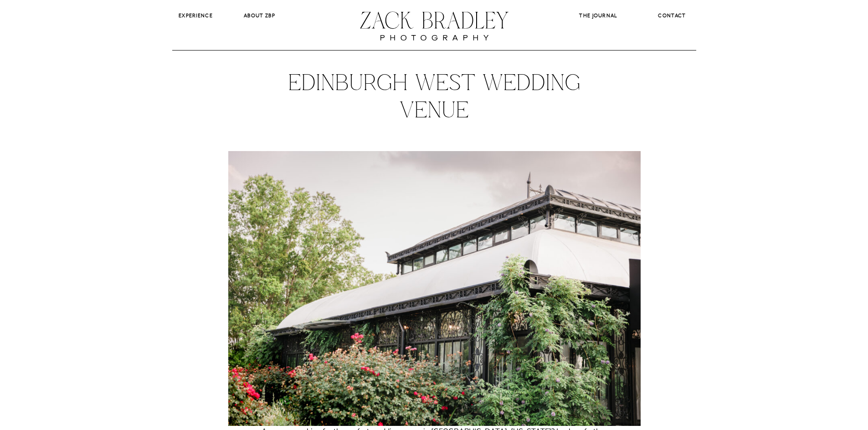 This screenshot has width=868, height=430. I want to click on b: The Journal, so click(598, 16).